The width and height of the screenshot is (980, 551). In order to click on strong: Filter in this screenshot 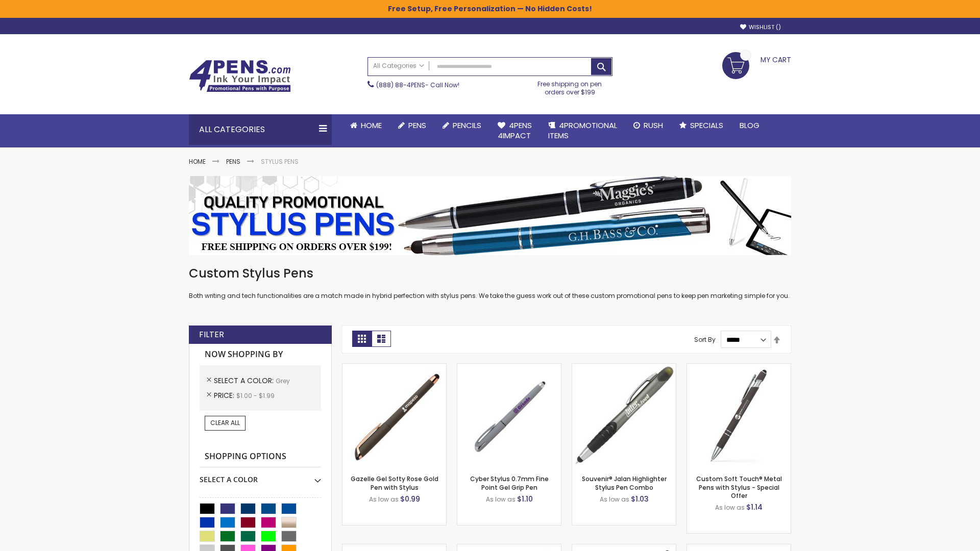, I will do `click(212, 335)`.